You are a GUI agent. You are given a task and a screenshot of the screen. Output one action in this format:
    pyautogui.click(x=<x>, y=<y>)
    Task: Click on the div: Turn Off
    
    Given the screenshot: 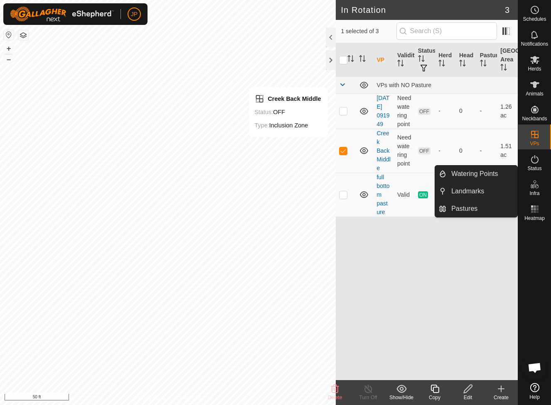 What is the action you would take?
    pyautogui.click(x=368, y=398)
    